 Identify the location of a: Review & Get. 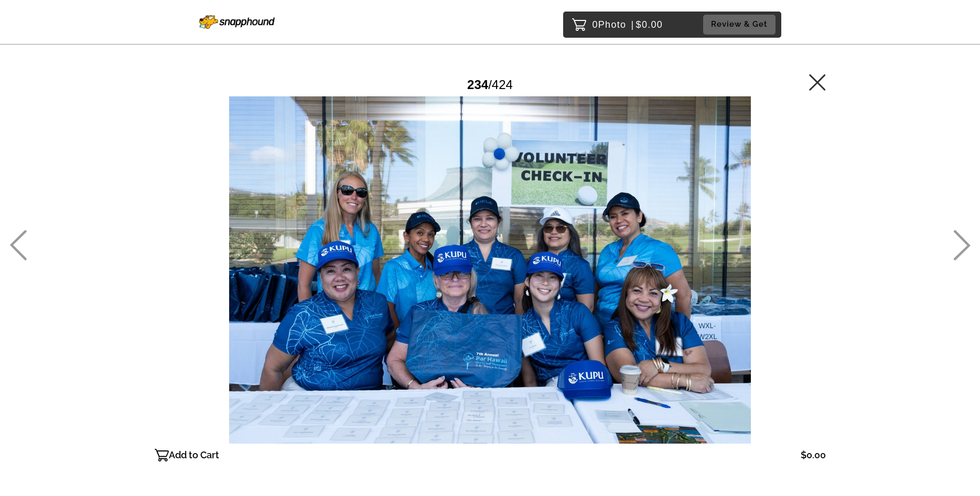
(740, 24).